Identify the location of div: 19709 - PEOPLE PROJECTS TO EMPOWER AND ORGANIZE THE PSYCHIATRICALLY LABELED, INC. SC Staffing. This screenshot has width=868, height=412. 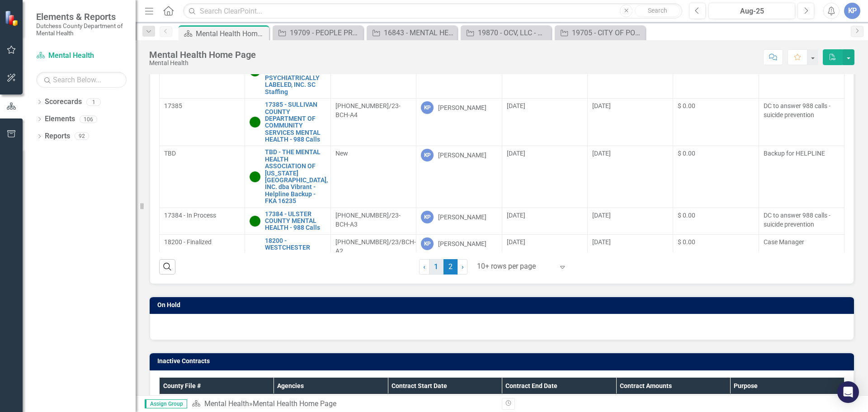
(325, 33).